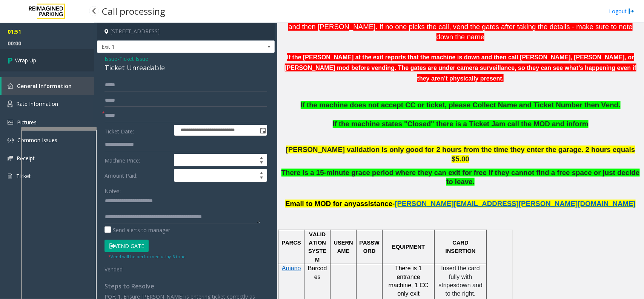 The width and height of the screenshot is (644, 299). I want to click on span: Ticket, so click(24, 175).